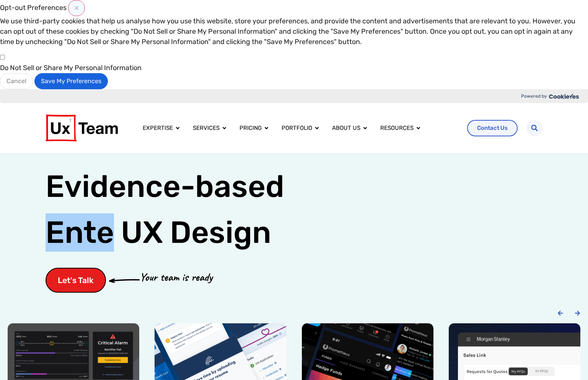  What do you see at coordinates (124, 281) in the screenshot?
I see `img: arrow-cta` at bounding box center [124, 281].